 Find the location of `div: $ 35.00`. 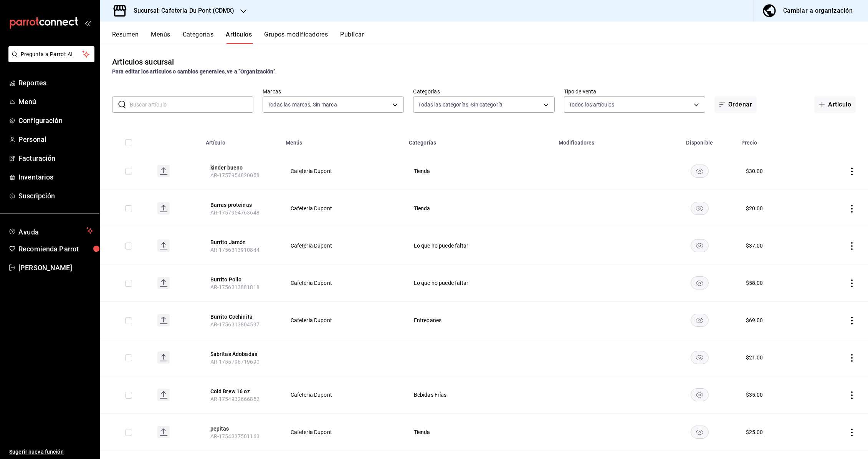

div: $ 35.00 is located at coordinates (755, 395).